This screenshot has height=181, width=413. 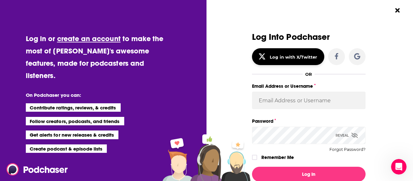 I want to click on h3: Log Into Podchaser, so click(x=309, y=37).